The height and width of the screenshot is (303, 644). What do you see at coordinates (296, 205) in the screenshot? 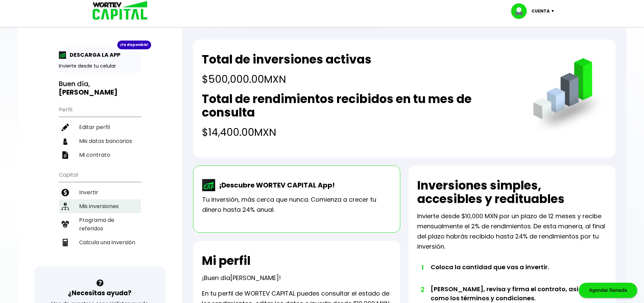
I see `p: Tu inversión, más cerca que nunca. Comienza a crecer tu dinero hasta 24% anual.` at bounding box center [296, 205].